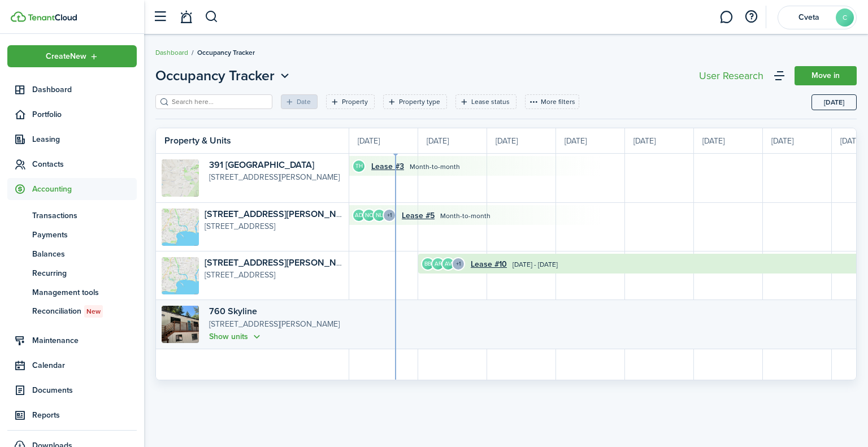 The image size is (868, 447). Describe the element at coordinates (428, 264) in the screenshot. I see `avatar-text: BB` at that location.